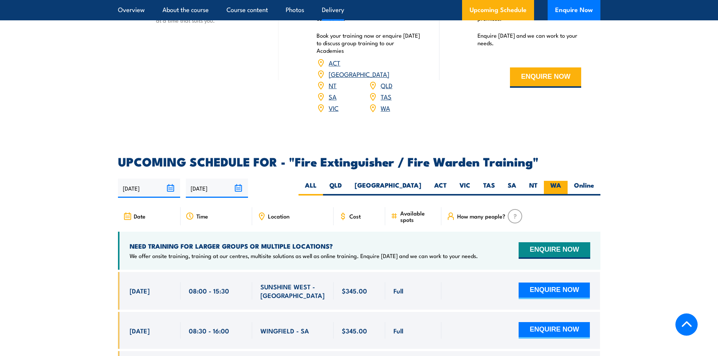 This screenshot has height=356, width=718. I want to click on label: ACT, so click(441, 188).